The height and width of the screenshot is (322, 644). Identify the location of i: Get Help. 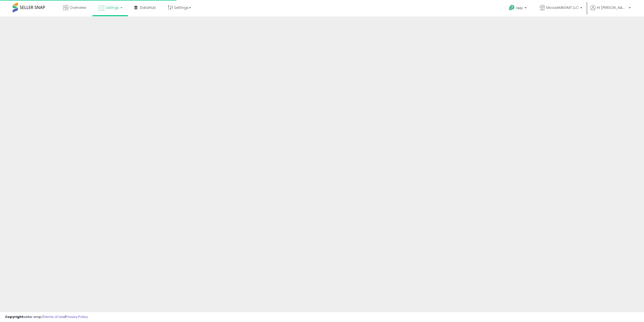
(512, 8).